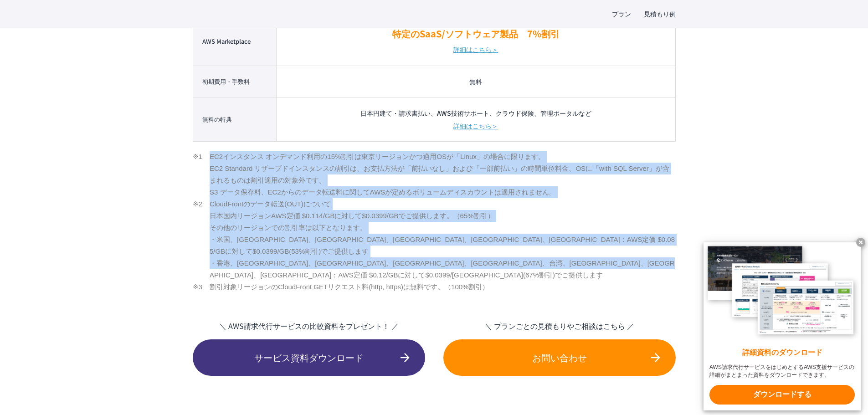 Image resolution: width=868 pixels, height=415 pixels. Describe the element at coordinates (476, 81) in the screenshot. I see `td: 無料` at that location.